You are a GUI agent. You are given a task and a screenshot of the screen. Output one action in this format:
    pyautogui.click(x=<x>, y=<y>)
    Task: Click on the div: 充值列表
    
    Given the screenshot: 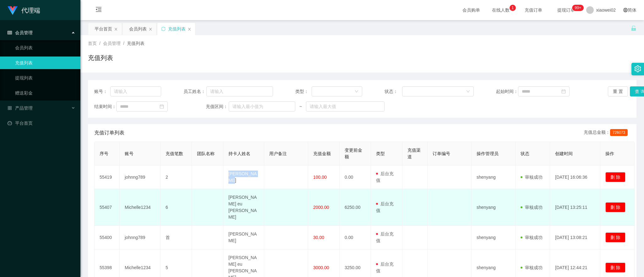 What is the action you would take?
    pyautogui.click(x=177, y=29)
    